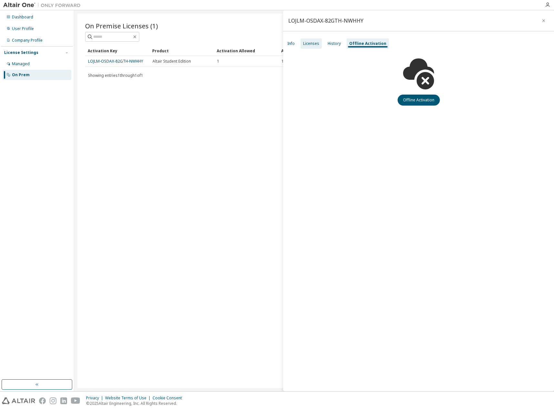 Image resolution: width=554 pixels, height=410 pixels. What do you see at coordinates (21, 75) in the screenshot?
I see `div: On Prem` at bounding box center [21, 75].